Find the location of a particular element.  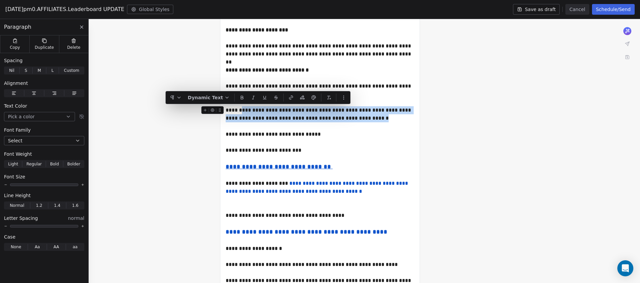

span: aa is located at coordinates (75, 247).